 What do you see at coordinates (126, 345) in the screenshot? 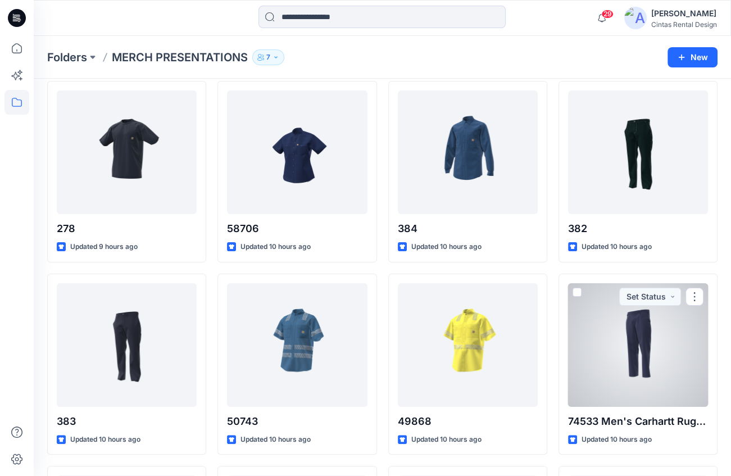
I see `a: 383` at bounding box center [126, 345].